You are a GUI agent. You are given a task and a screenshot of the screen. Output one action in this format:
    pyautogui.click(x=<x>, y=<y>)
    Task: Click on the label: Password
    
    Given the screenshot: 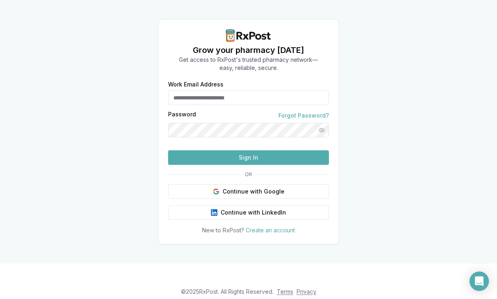 What is the action you would take?
    pyautogui.click(x=182, y=116)
    